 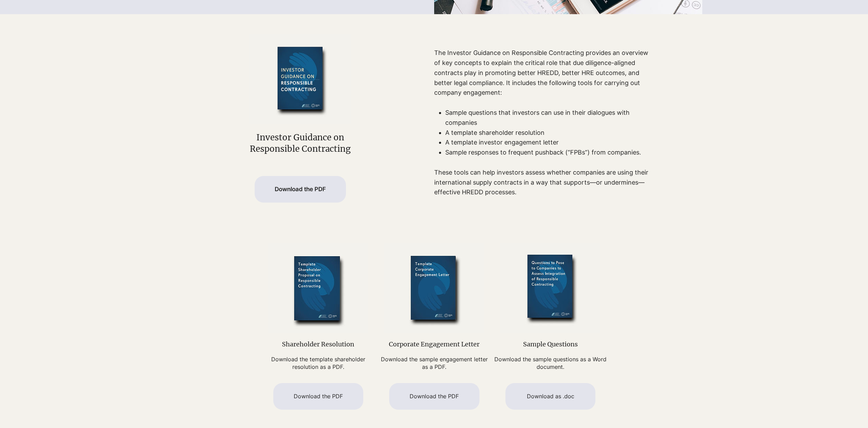 What do you see at coordinates (301, 79) in the screenshot?
I see `img: investor_guidance_edited.jpg` at bounding box center [301, 79].